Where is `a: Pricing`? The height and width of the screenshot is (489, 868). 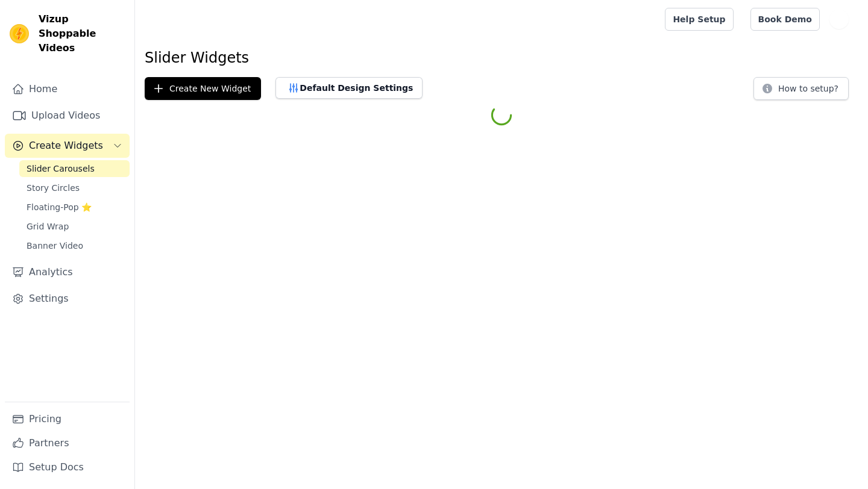
a: Pricing is located at coordinates (67, 419).